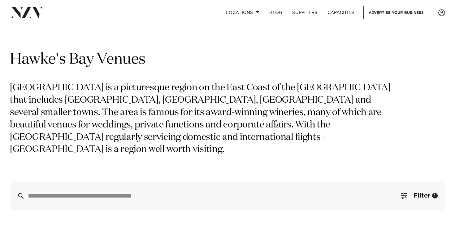 This screenshot has width=455, height=236. I want to click on img: nzv-logo.png, so click(27, 12).